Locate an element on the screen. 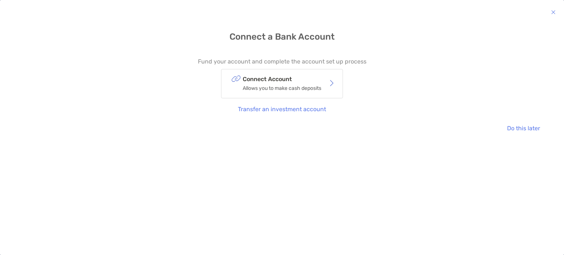 The image size is (564, 255). img: button icon is located at coordinates (553, 12).